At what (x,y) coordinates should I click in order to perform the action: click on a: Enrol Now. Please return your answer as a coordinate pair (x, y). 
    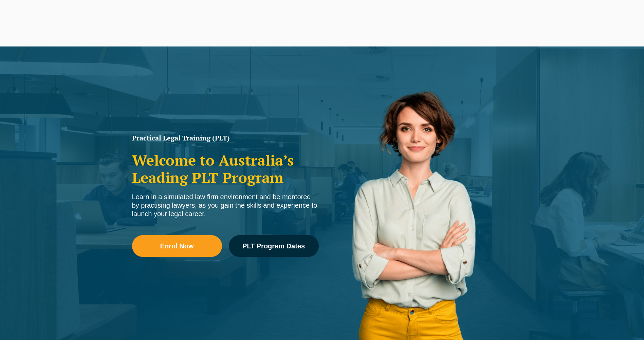
    Looking at the image, I should click on (177, 246).